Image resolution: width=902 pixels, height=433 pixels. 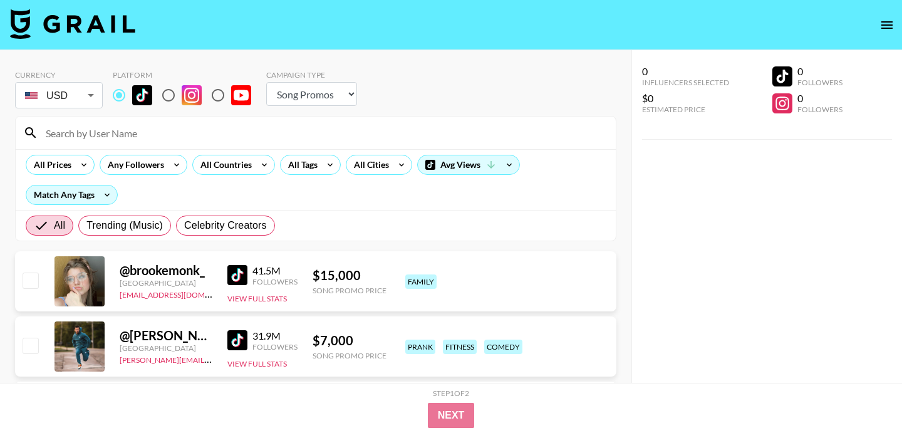 What do you see at coordinates (503, 346) in the screenshot?
I see `div: comedy` at bounding box center [503, 346].